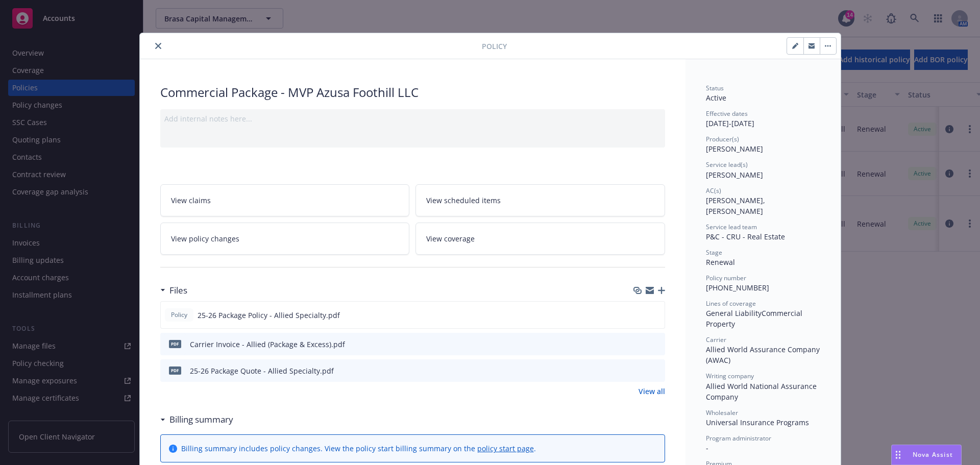  I want to click on div: Billing summary includes policy changes. View the policy start billing summary on the ., so click(359, 448).